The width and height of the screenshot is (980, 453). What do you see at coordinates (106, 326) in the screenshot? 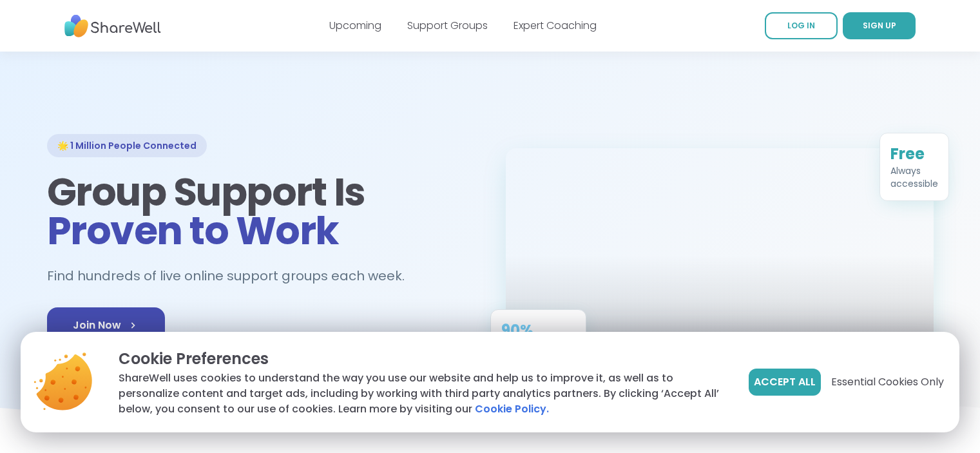
I see `a: Join Now` at bounding box center [106, 326].